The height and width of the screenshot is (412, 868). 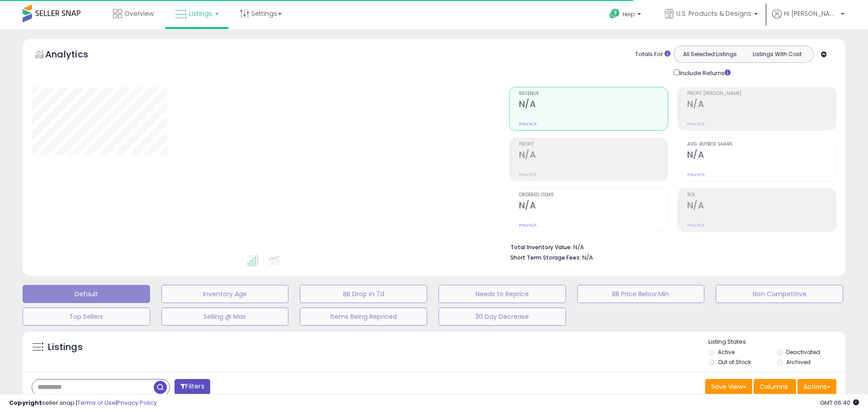 What do you see at coordinates (200, 14) in the screenshot?
I see `span: Listings` at bounding box center [200, 14].